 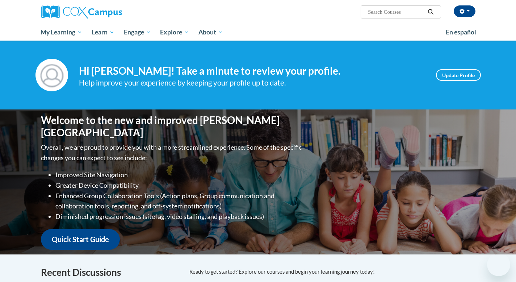 I want to click on span: Learn, so click(x=103, y=32).